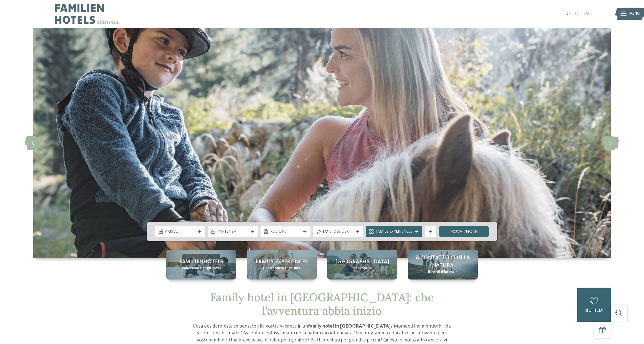 The height and width of the screenshot is (344, 644). What do you see at coordinates (635, 14) in the screenshot?
I see `span: Menu` at bounding box center [635, 14].